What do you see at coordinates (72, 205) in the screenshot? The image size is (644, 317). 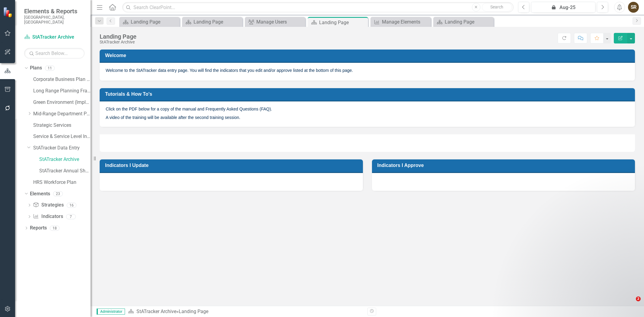 I see `div: 16` at bounding box center [72, 205].